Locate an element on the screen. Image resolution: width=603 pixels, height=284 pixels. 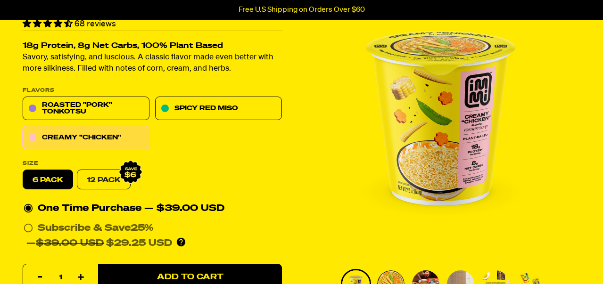
label: 6 pack is located at coordinates (48, 180).